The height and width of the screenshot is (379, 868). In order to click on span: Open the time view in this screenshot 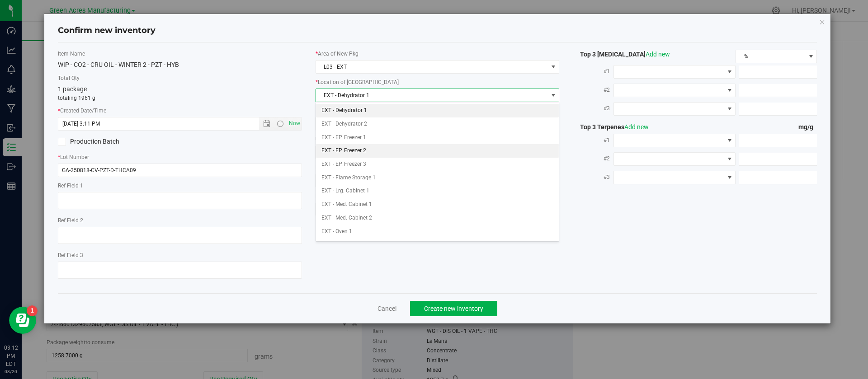, I will do `click(280, 124)`.